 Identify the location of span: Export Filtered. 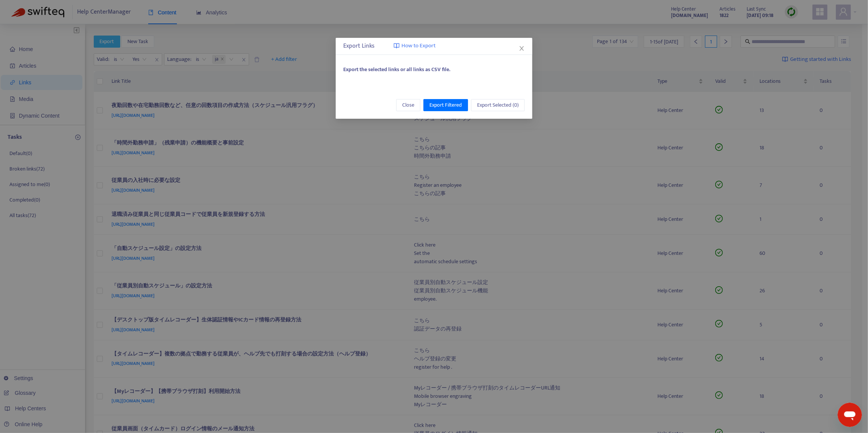
(446, 105).